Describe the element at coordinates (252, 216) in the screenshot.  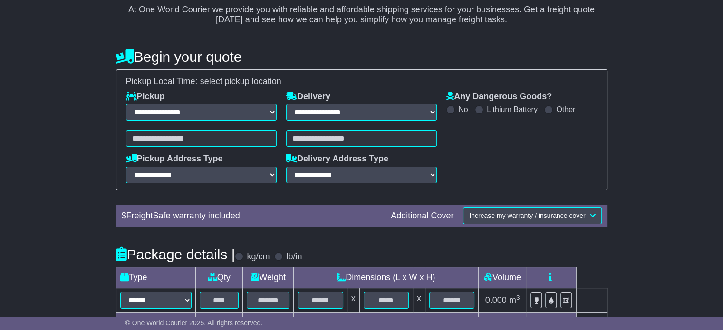
I see `div: $ FreightSafe warranty included` at that location.